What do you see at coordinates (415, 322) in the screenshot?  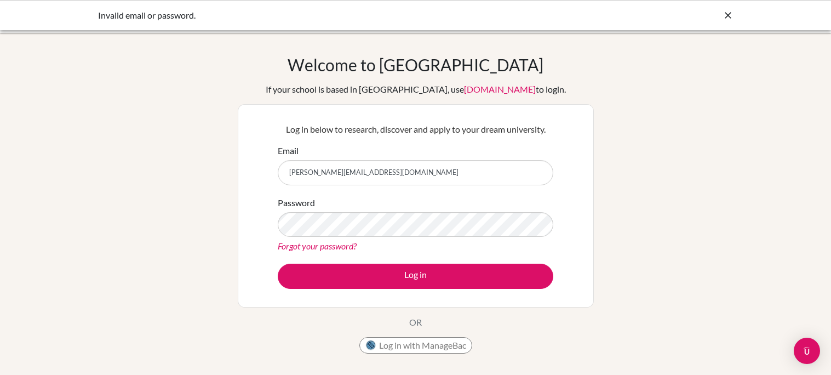 I see `p: OR` at bounding box center [415, 322].